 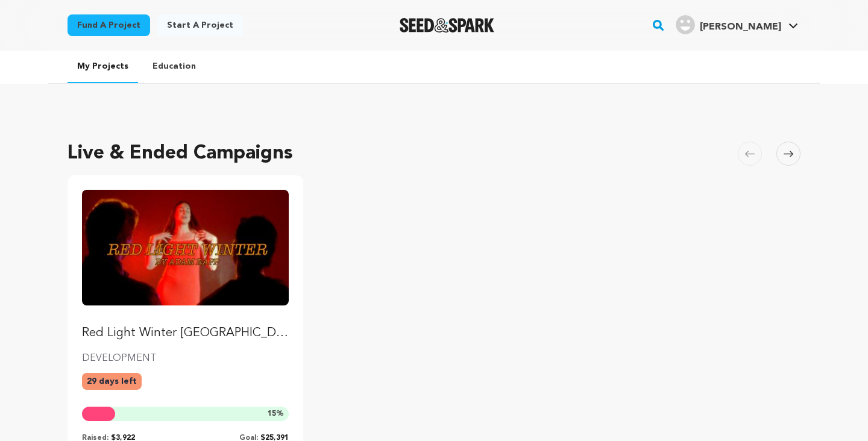 I want to click on a: Fund Red Light Winter Los Angeles, so click(x=185, y=265).